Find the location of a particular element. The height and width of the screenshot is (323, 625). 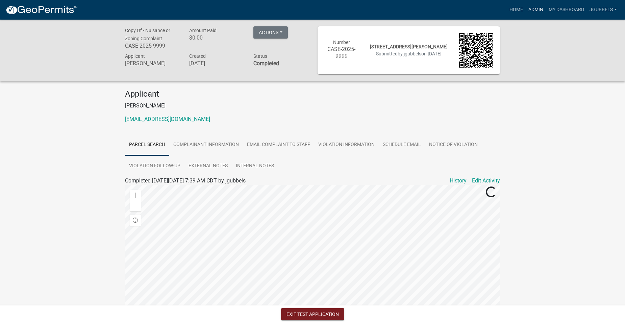

a: Violation Follow-up is located at coordinates (155, 166).